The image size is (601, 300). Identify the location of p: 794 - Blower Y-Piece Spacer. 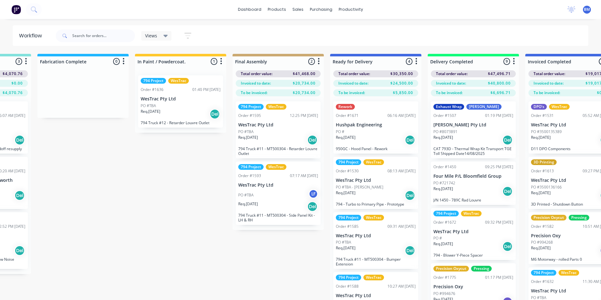
(473, 255).